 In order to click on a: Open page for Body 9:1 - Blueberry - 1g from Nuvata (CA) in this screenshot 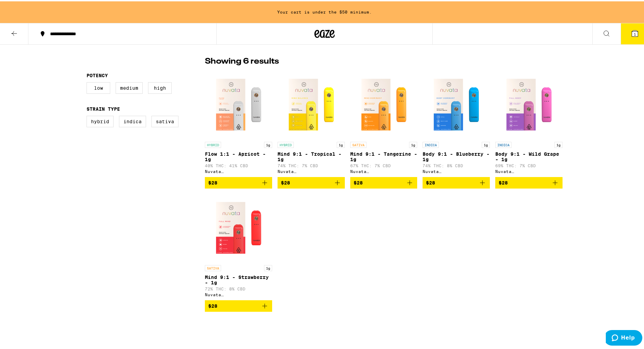, I will do `click(456, 122)`.